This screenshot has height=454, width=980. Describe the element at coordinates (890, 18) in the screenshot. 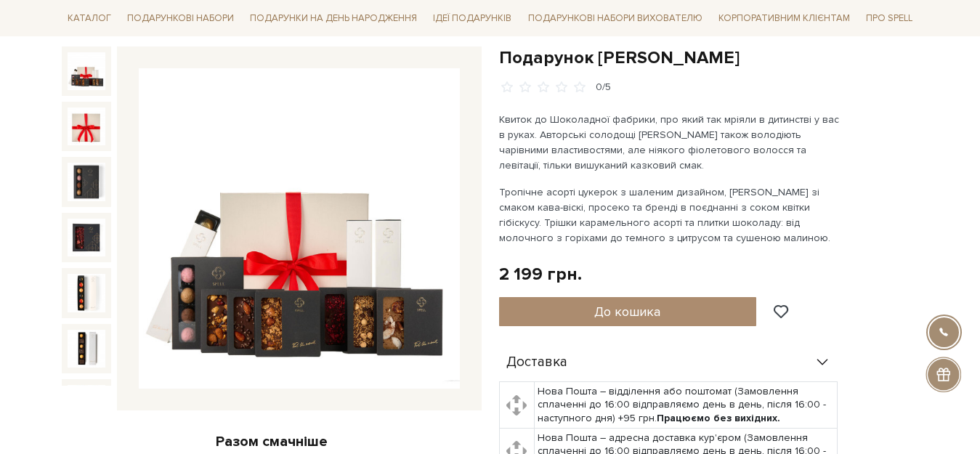

I see `a: Про Spell` at that location.